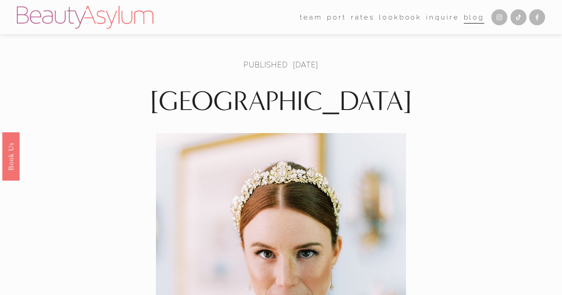  I want to click on a: Instagram, so click(499, 17).